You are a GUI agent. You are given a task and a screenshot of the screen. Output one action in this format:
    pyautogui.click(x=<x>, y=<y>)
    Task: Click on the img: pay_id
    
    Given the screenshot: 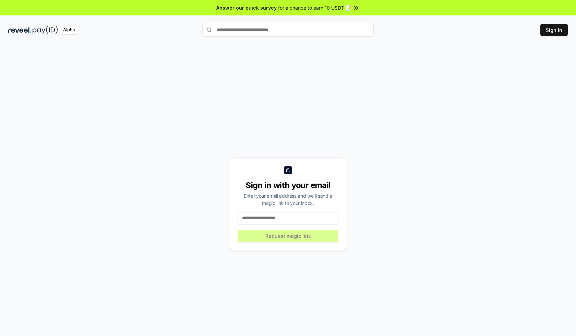 What is the action you would take?
    pyautogui.click(x=45, y=30)
    